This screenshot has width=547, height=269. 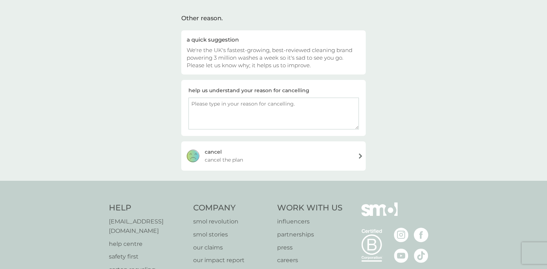 I want to click on a: careers, so click(x=310, y=260).